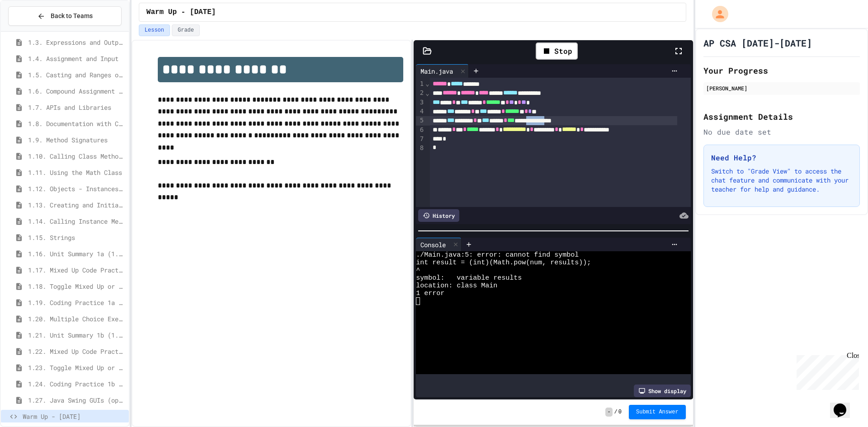 This screenshot has width=868, height=427. I want to click on span: 1.22. Mixed Up Code Practice 1b (1.7-1.15), so click(76, 351).